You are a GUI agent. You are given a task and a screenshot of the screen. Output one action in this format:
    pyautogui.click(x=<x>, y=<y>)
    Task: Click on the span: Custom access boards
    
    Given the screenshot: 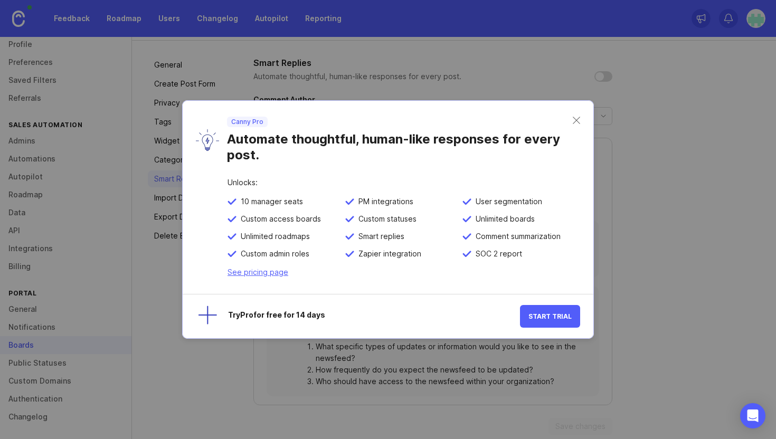 What is the action you would take?
    pyautogui.click(x=279, y=219)
    